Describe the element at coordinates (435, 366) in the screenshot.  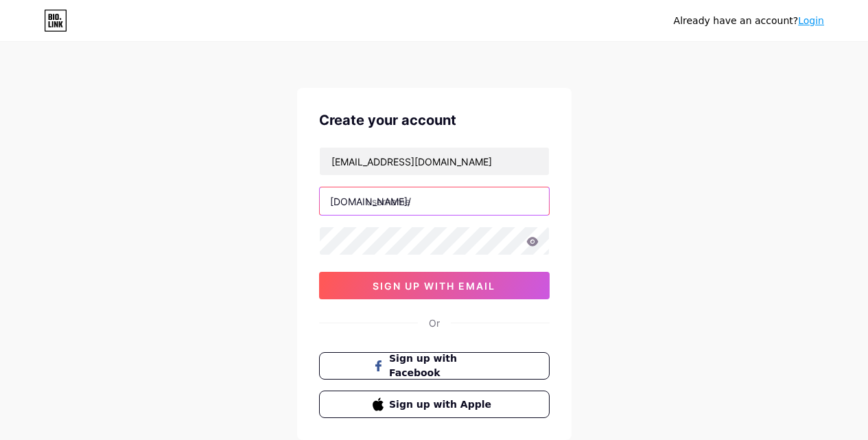
I see `button: Sign up with Facebook` at that location.